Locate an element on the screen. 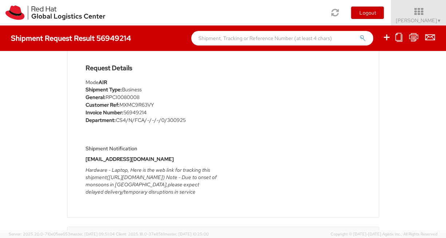 The width and height of the screenshot is (446, 238). div: Mode is located at coordinates (151, 82).